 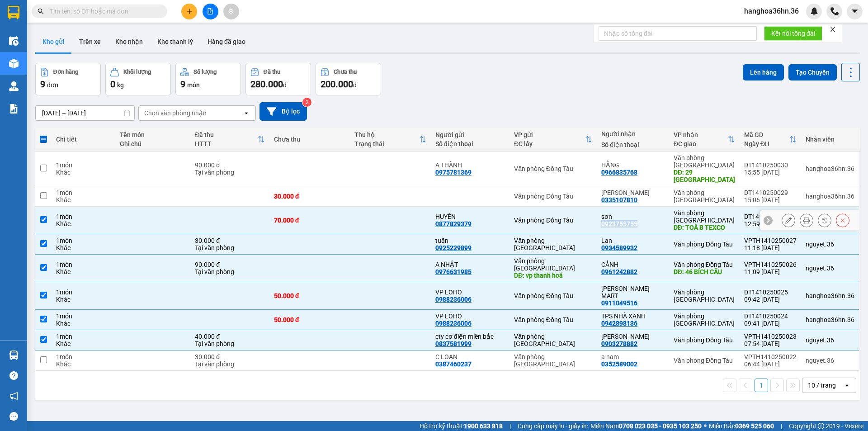 I want to click on strong: 0369 525 060, so click(x=754, y=426).